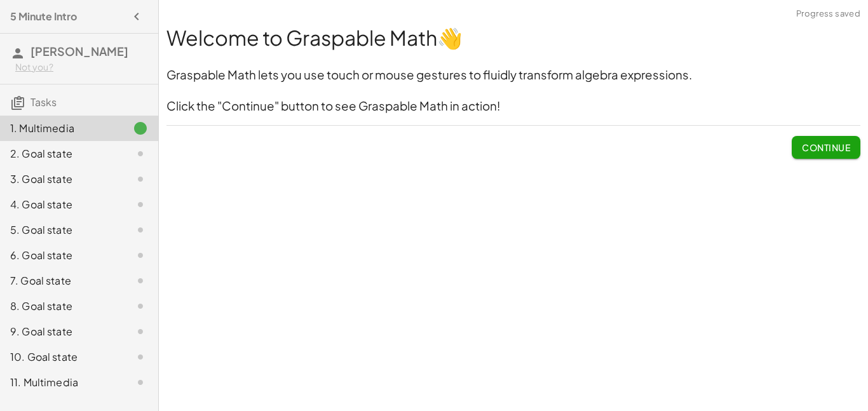 This screenshot has height=411, width=868. Describe the element at coordinates (43, 17) in the screenshot. I see `h4: 5 Minute Intro` at that location.